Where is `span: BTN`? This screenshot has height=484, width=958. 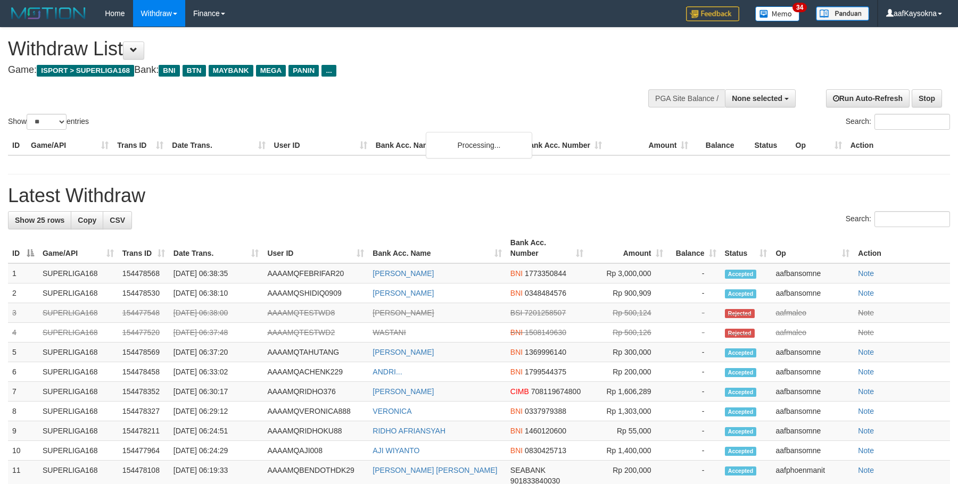 span: BTN is located at coordinates (194, 71).